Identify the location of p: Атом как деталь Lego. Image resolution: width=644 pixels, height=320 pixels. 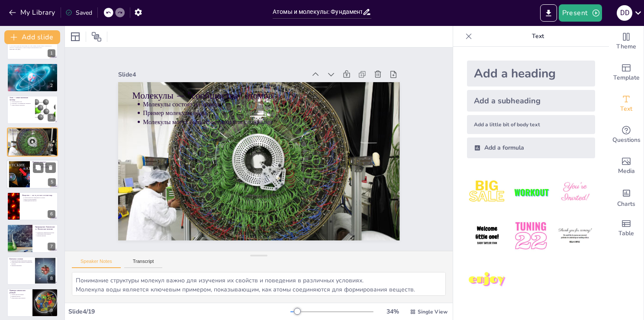
(21, 102).